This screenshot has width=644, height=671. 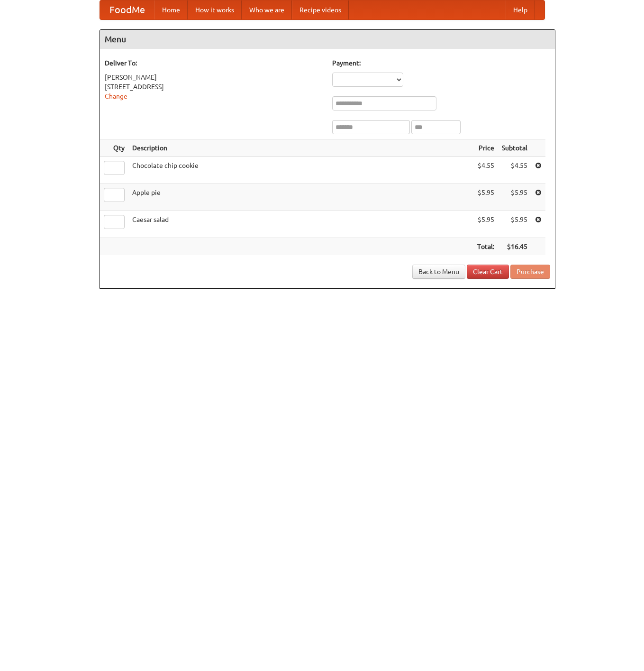 What do you see at coordinates (127, 10) in the screenshot?
I see `a: FoodMe` at bounding box center [127, 10].